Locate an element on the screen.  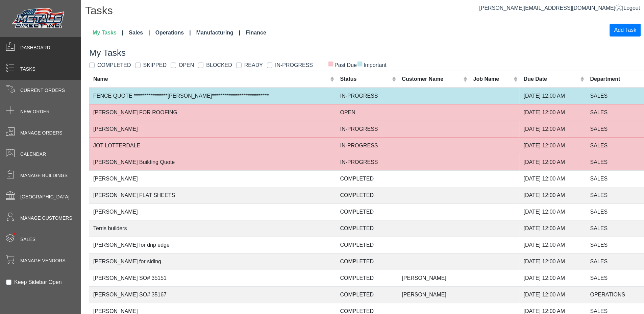
a: Finance is located at coordinates (256, 33).